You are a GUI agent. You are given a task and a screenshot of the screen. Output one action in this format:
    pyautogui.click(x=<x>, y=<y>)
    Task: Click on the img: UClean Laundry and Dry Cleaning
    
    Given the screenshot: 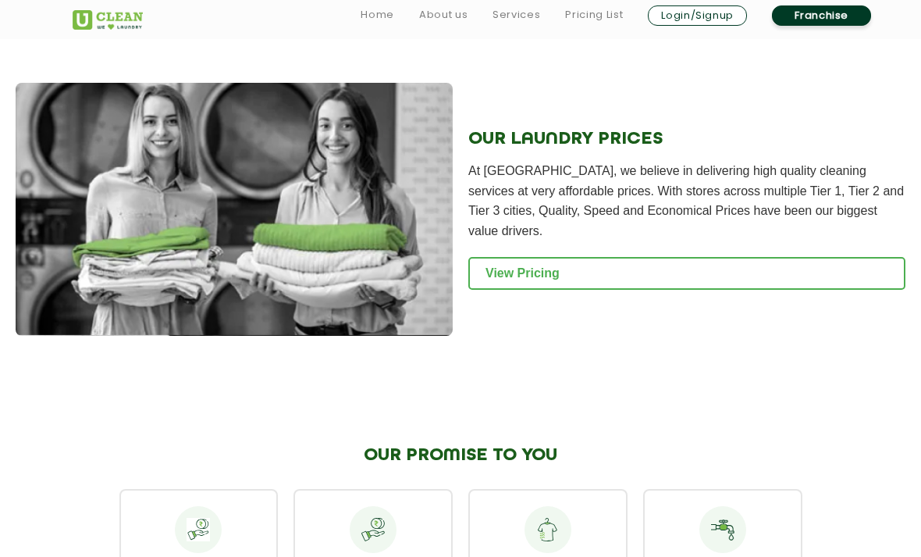 What is the action you would take?
    pyautogui.click(x=108, y=20)
    